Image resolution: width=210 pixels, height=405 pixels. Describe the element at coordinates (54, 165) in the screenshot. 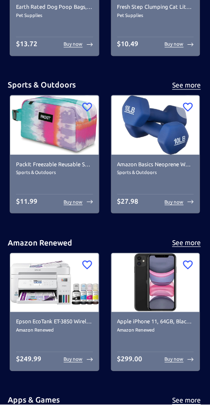

I see `h6: PackIt Freezable Reusable Snack Box, Tie Dye Sorbet` at that location.